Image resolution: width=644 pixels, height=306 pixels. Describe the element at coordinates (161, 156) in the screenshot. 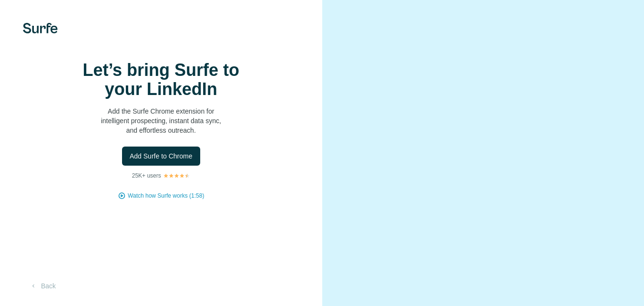

I see `span: Add Surfe to Chrome` at that location.